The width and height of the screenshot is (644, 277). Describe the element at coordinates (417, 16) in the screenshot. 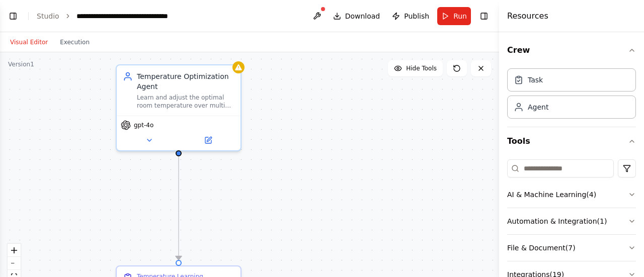

I see `span: Publish` at that location.